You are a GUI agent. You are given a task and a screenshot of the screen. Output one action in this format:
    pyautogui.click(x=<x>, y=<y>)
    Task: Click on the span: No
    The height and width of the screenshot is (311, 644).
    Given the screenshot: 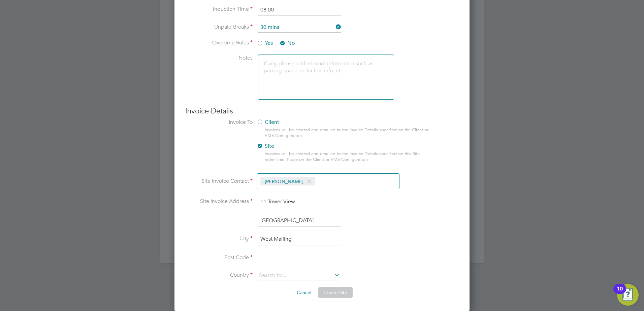 What is the action you would take?
    pyautogui.click(x=287, y=43)
    